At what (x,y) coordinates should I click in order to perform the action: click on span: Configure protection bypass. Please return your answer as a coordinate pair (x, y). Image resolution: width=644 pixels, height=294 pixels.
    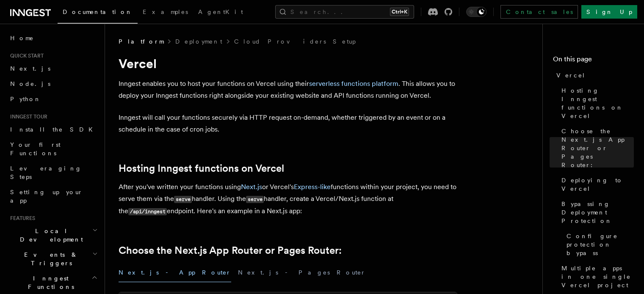
    Looking at the image, I should click on (600, 244).